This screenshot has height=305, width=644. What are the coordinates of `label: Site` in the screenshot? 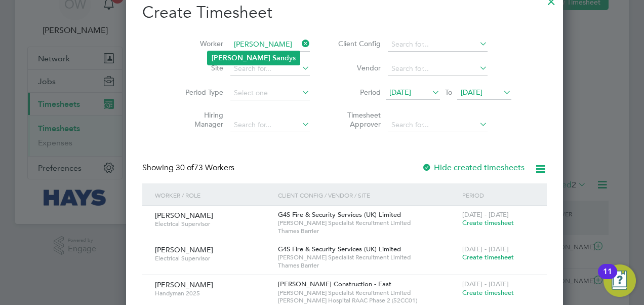 It's located at (200, 68).